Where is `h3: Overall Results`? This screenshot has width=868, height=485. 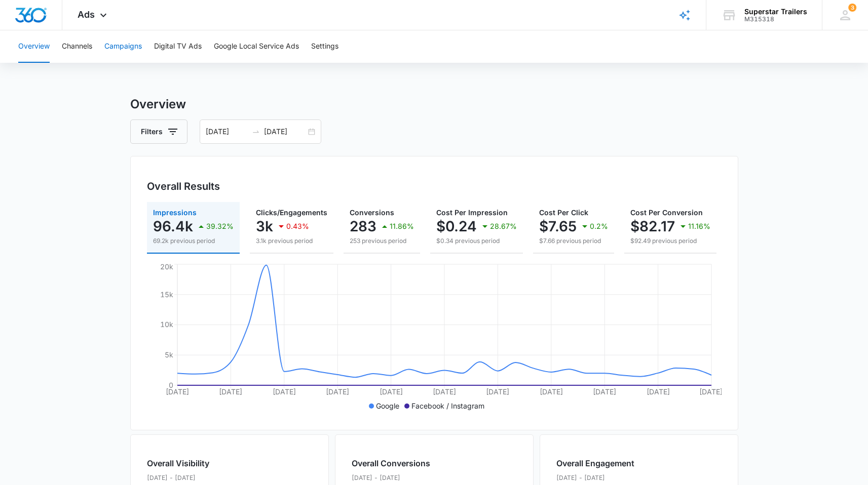
h3: Overall Results is located at coordinates (184, 186).